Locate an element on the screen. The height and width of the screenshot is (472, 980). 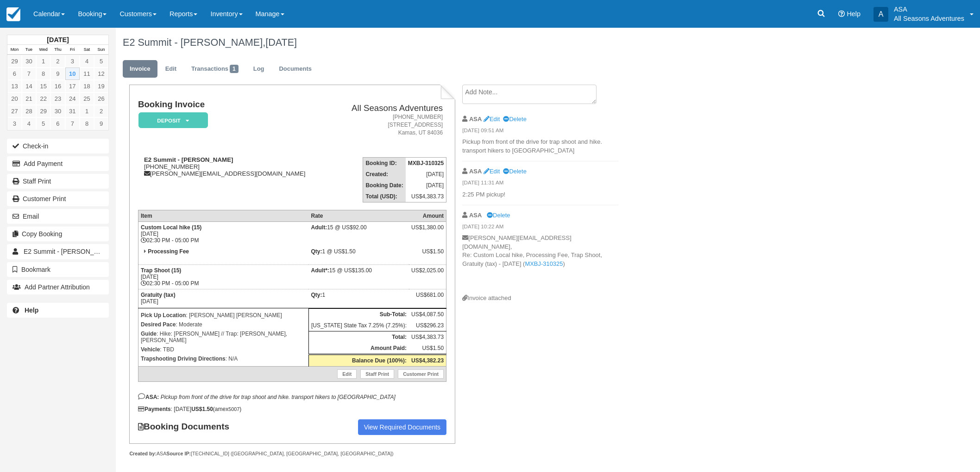
a: Help is located at coordinates (58, 311).